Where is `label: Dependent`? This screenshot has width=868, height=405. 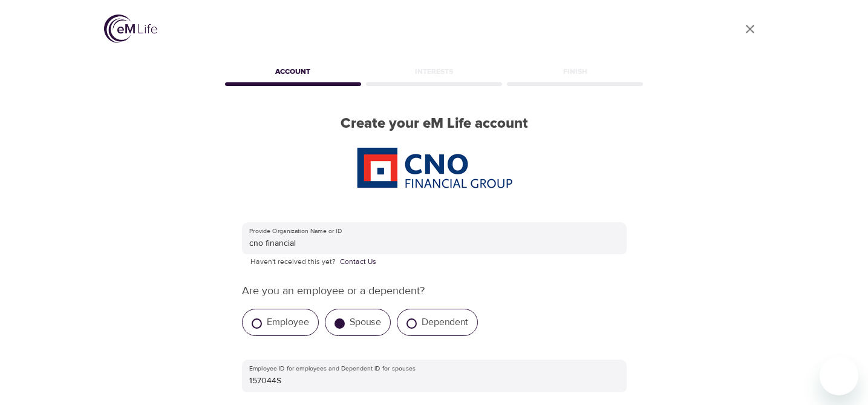
label: Dependent is located at coordinates (445, 322).